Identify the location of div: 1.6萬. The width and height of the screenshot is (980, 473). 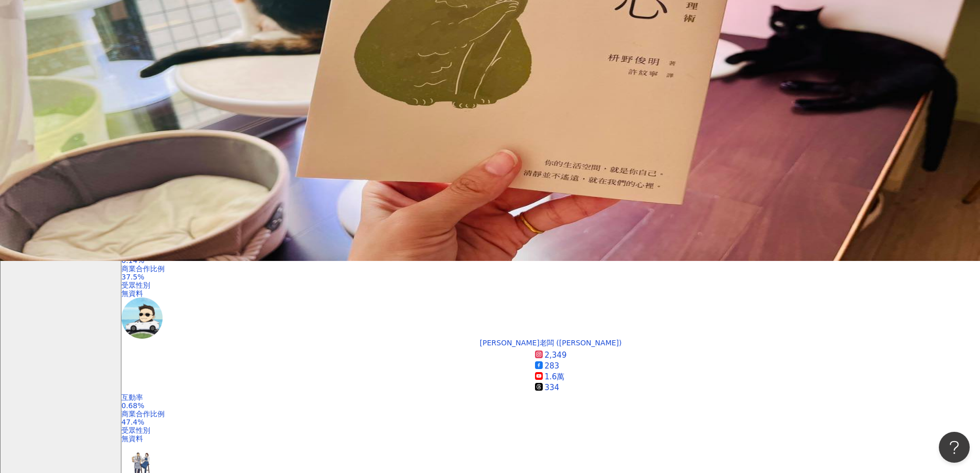
(555, 376).